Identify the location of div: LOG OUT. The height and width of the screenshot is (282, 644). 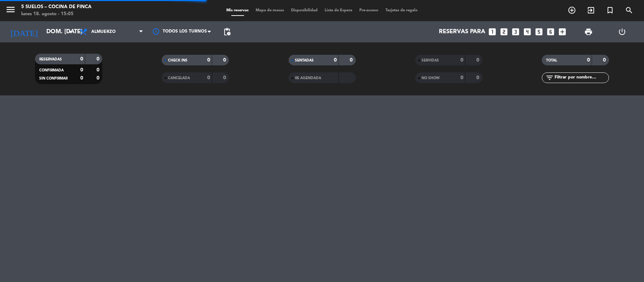
(622, 32).